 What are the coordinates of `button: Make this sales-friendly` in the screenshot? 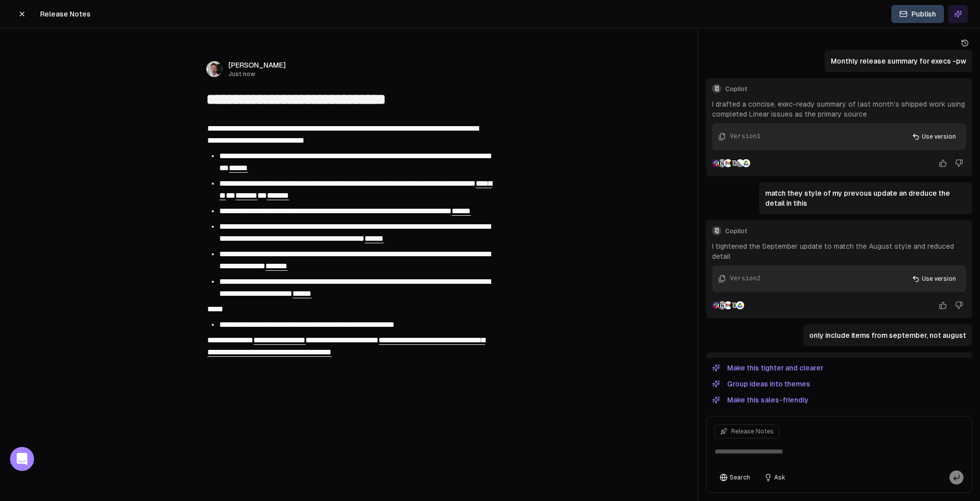 It's located at (761, 400).